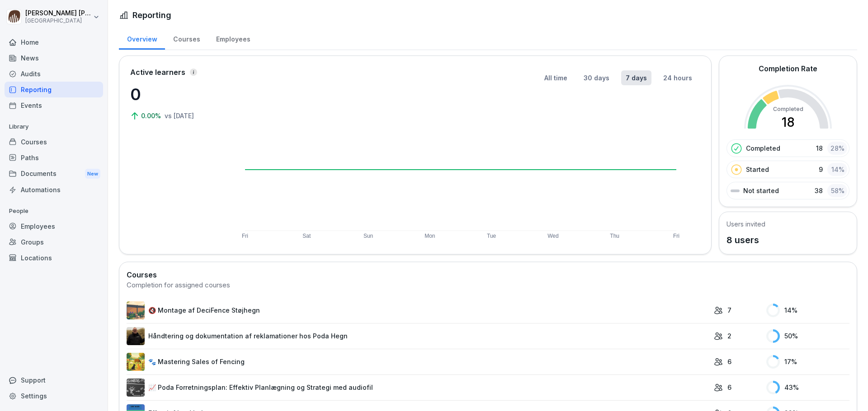  What do you see at coordinates (368, 237) in the screenshot?
I see `text: Sun` at bounding box center [368, 237].